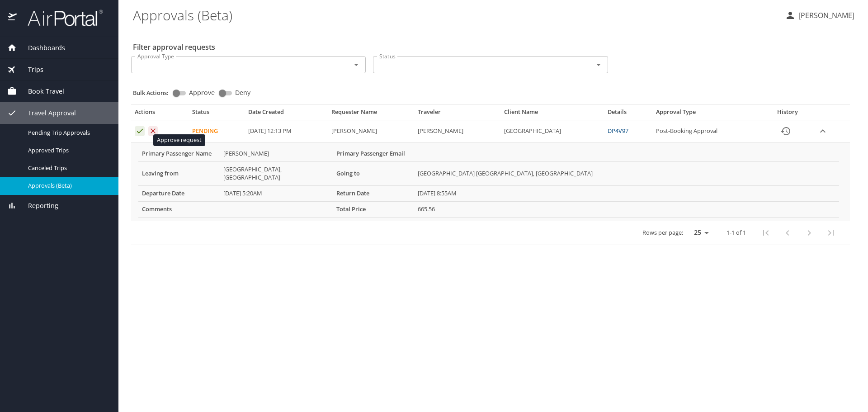  Describe the element at coordinates (12, 17) in the screenshot. I see `img: icon-airportal.png` at that location.